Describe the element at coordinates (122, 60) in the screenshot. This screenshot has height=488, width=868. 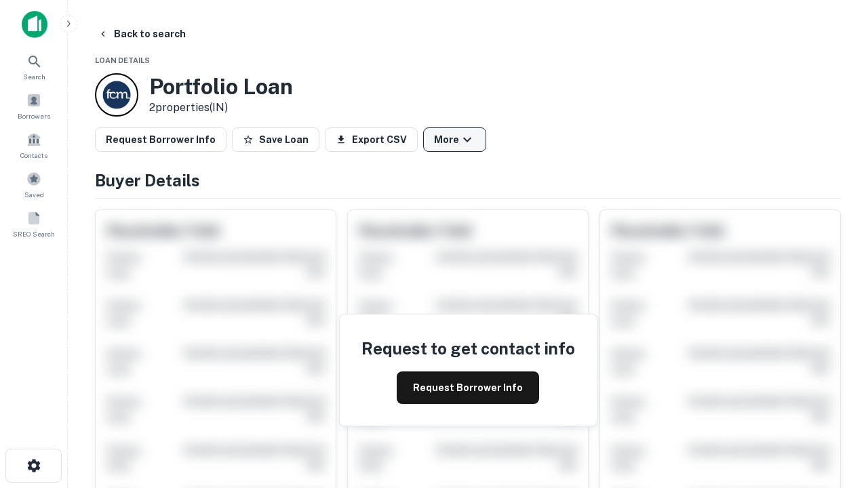
I see `span: Loan Details` at that location.